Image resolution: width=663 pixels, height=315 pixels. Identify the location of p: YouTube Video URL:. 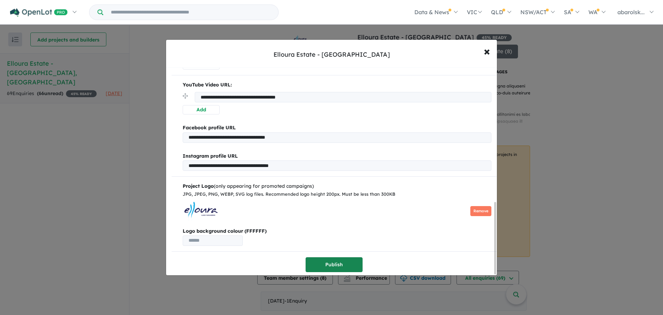
(337, 85).